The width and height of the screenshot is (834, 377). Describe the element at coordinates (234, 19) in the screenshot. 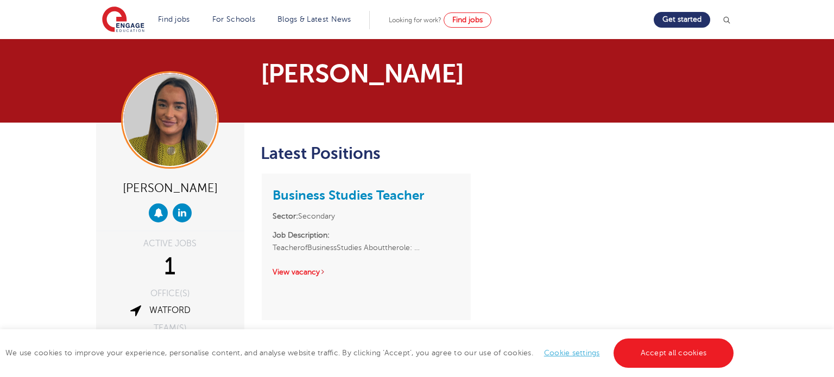

I see `a: For Schools` at that location.